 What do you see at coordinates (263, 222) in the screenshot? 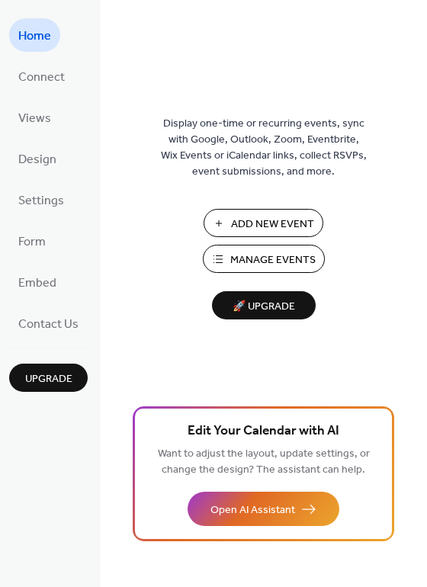
I see `button: Add New Event` at bounding box center [263, 222].